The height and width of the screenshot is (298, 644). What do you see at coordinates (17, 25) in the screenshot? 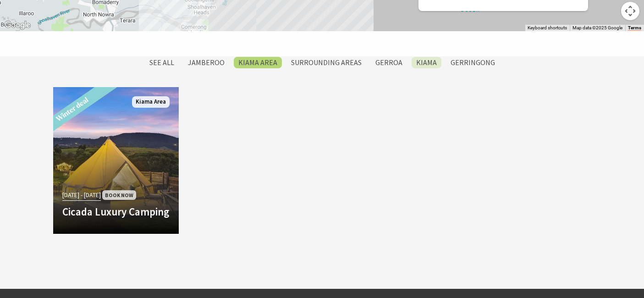
I see `a: Open this area in Google Maps (opens a new window)` at bounding box center [17, 25].